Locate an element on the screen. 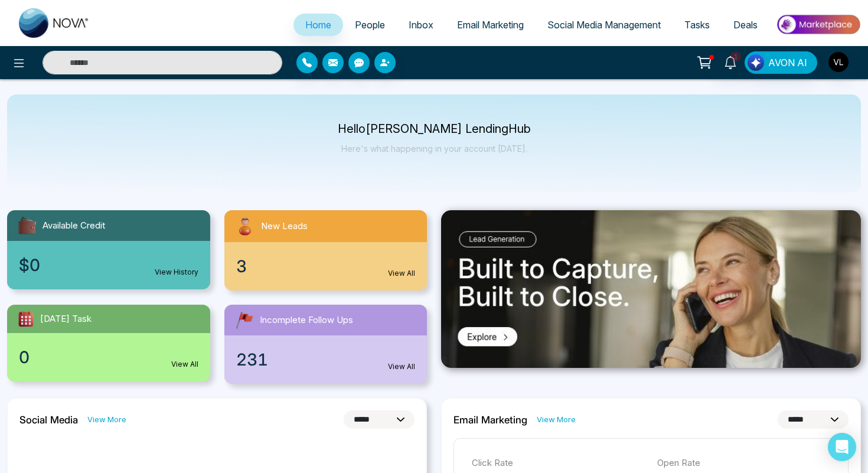 Image resolution: width=868 pixels, height=473 pixels. a: Inbox is located at coordinates (421, 25).